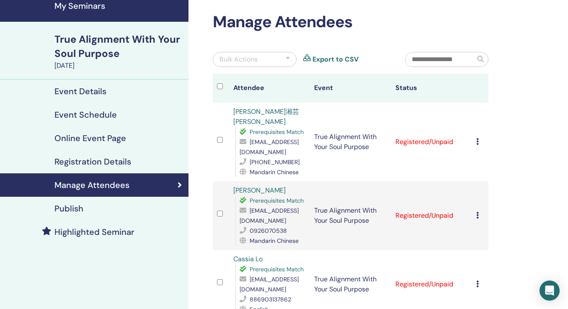 The width and height of the screenshot is (568, 309). What do you see at coordinates (69, 209) in the screenshot?
I see `h4: Publish` at bounding box center [69, 209].